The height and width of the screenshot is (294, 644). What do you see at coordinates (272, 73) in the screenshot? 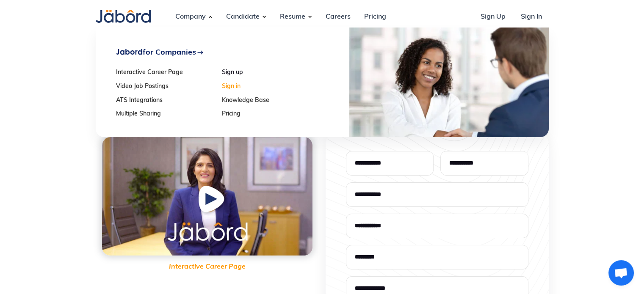
I see `a: Sign up` at bounding box center [272, 73].